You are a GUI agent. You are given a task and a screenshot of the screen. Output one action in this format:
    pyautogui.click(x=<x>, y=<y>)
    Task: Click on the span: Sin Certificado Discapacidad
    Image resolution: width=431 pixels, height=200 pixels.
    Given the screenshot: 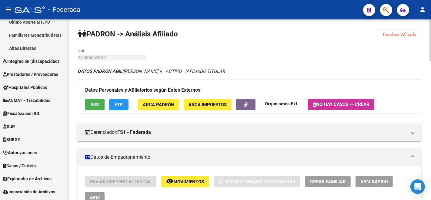 What is the action you would take?
    pyautogui.click(x=261, y=182)
    